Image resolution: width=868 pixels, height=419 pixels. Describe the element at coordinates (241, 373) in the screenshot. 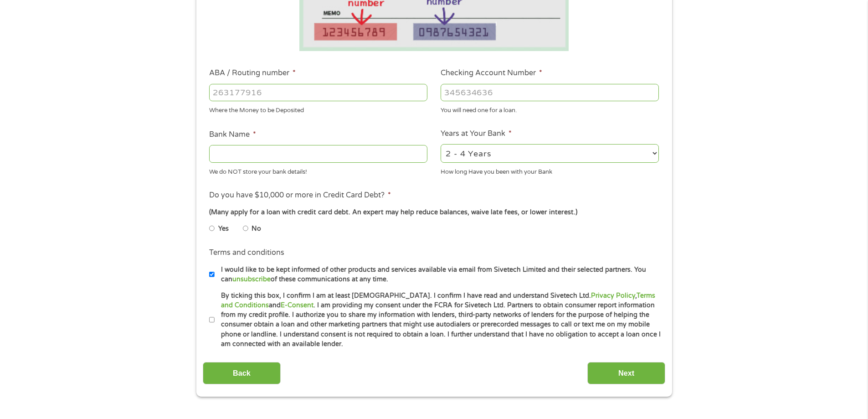

I see `input: Back` at that location.